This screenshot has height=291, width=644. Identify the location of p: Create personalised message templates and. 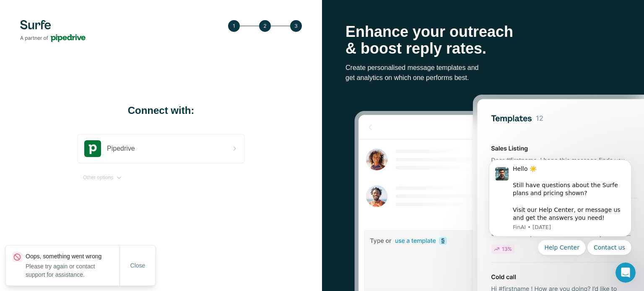
(483, 68).